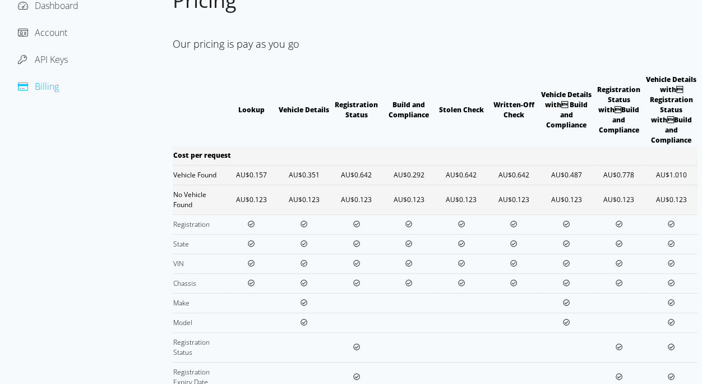 The width and height of the screenshot is (702, 384). I want to click on th: Written-Off Check, so click(514, 110).